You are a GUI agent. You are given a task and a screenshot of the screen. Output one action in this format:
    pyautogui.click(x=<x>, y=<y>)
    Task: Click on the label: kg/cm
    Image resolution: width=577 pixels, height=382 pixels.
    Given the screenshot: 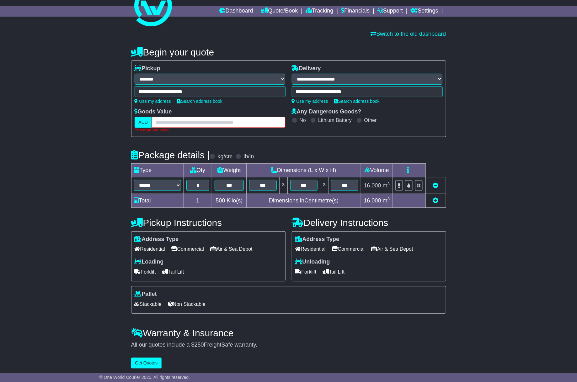 What is the action you would take?
    pyautogui.click(x=225, y=157)
    